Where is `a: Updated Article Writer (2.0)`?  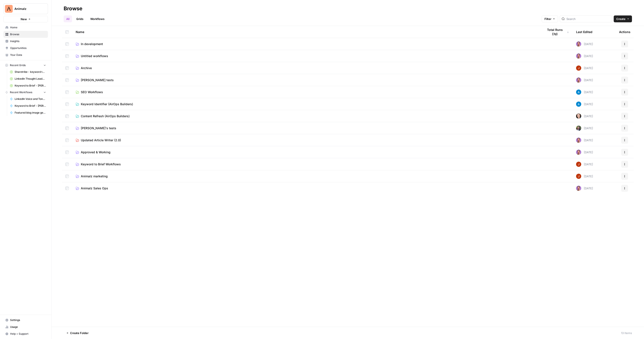 a: Updated Article Writer (2.0) is located at coordinates (306, 140).